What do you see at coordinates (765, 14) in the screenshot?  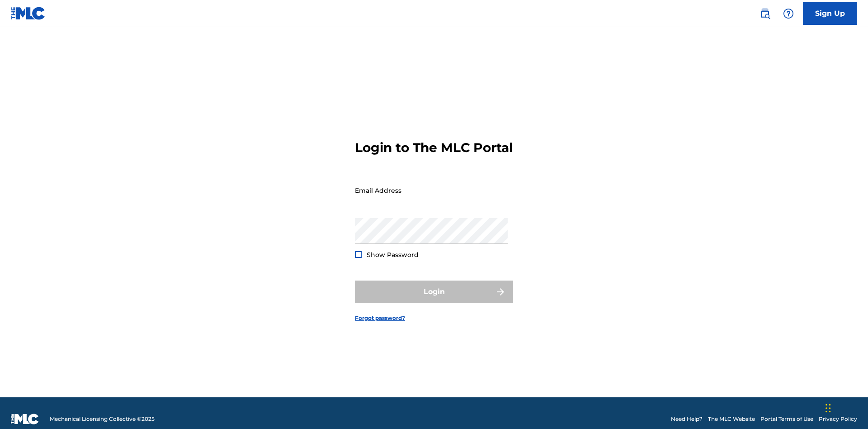 I see `img: search` at bounding box center [765, 14].